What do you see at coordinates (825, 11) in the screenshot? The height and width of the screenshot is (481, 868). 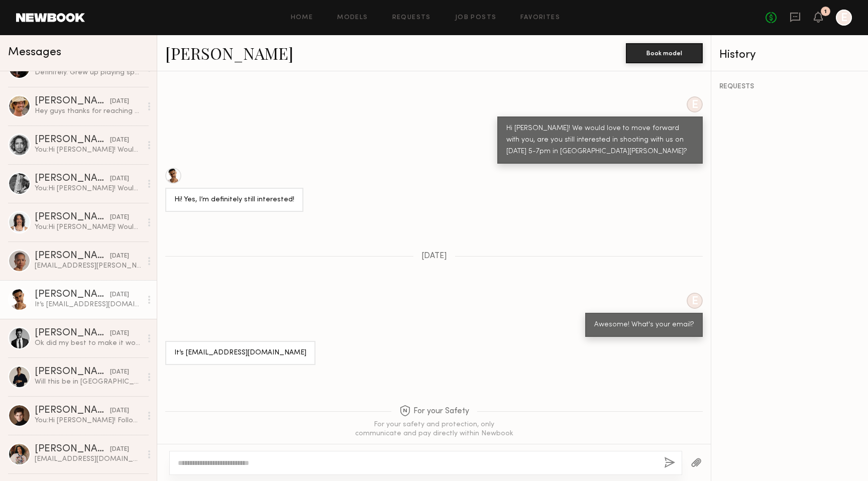 I see `div: 1` at bounding box center [825, 11].